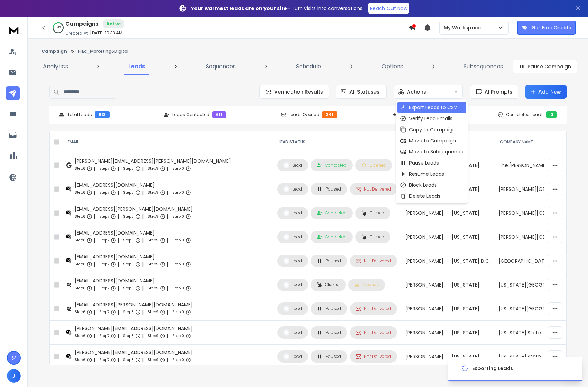  What do you see at coordinates (433, 108) in the screenshot?
I see `p: Export Leads to CSV` at bounding box center [433, 108].